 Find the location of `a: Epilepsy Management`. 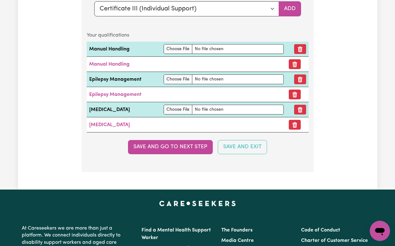

a: Epilepsy Management is located at coordinates (115, 95).